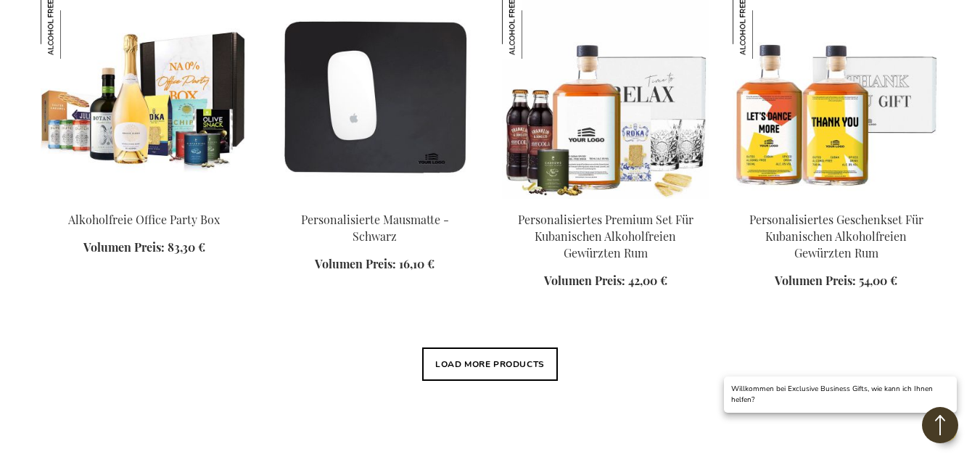 The height and width of the screenshot is (465, 980). What do you see at coordinates (145, 247) in the screenshot?
I see `a: Volumen Preis: 83,30 €` at bounding box center [145, 247].